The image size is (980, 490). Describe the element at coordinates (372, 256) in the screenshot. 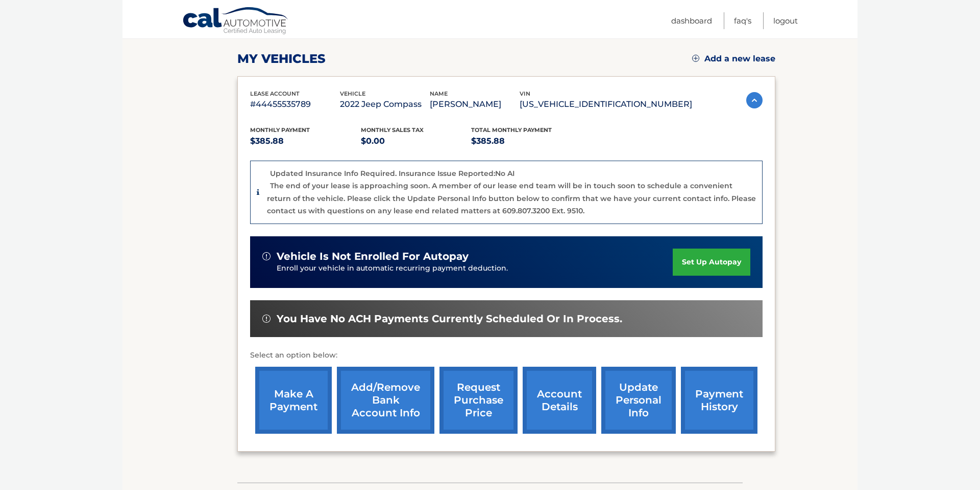

I see `span: vehicle is not enrolled for autopay` at that location.